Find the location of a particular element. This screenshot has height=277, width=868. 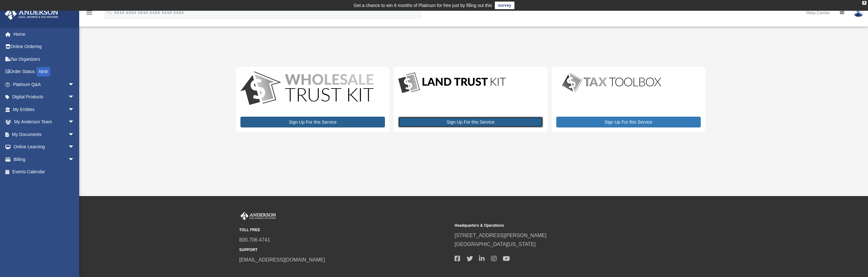

small: SUPPORT is located at coordinates (344, 250).